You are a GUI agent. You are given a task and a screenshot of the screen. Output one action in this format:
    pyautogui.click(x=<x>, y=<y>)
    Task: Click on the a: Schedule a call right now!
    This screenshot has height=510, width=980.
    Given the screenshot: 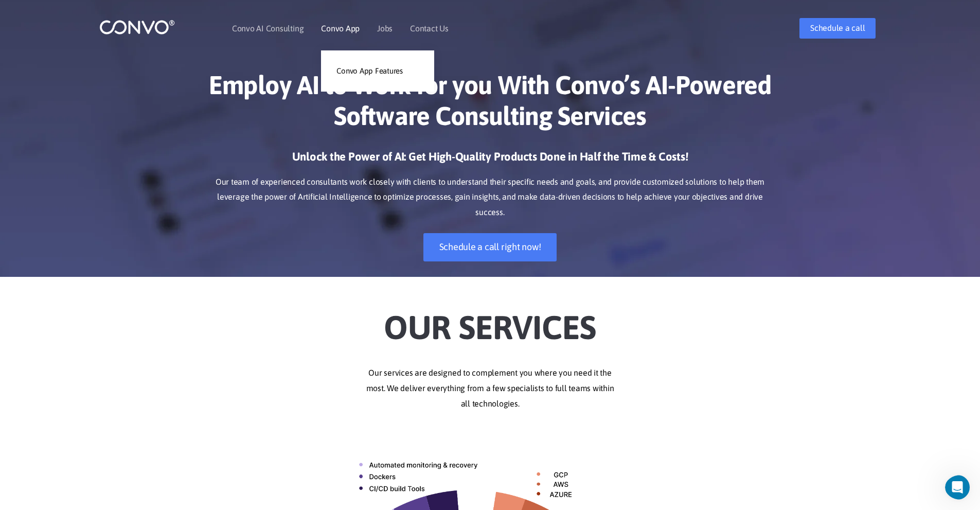 What is the action you would take?
    pyautogui.click(x=490, y=247)
    